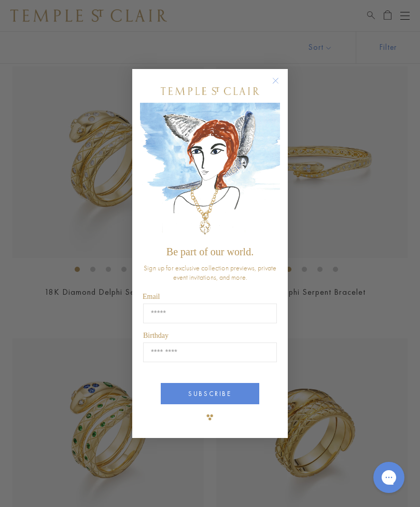  Describe the element at coordinates (210, 91) in the screenshot. I see `img: Temple St. Clair` at that location.